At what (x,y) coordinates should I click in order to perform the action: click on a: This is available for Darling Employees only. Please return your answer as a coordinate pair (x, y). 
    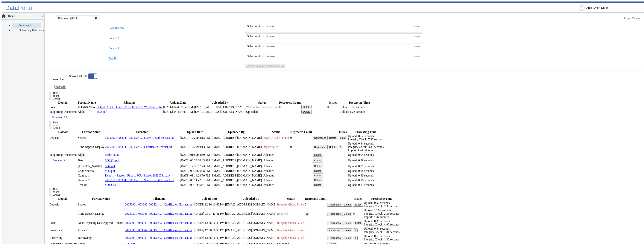
    Looking at the image, I should click on (633, 18).